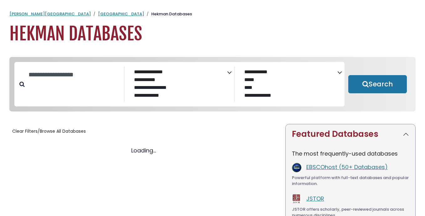 The width and height of the screenshot is (425, 216). What do you see at coordinates (49, 131) in the screenshot?
I see `button: Clear Filters/Browse All Databases` at bounding box center [49, 131].